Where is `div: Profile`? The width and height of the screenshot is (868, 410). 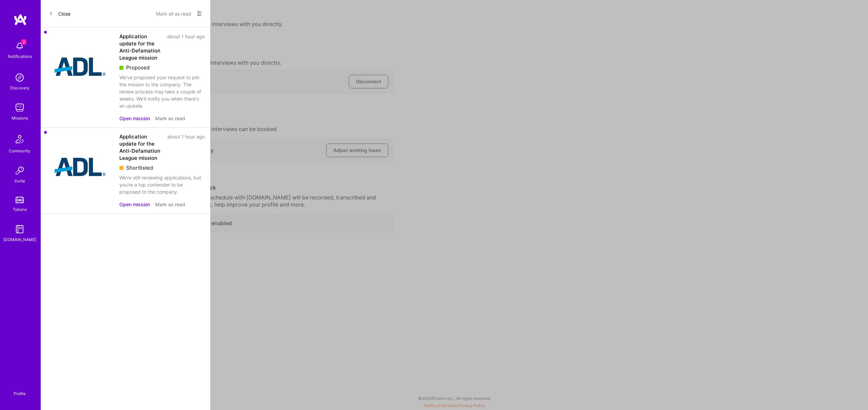 div: Profile is located at coordinates (19, 393).